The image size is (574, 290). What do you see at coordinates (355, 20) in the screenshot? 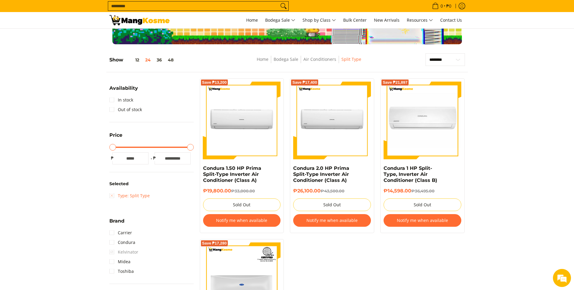
I see `a: Bulk Center` at bounding box center [355, 20].